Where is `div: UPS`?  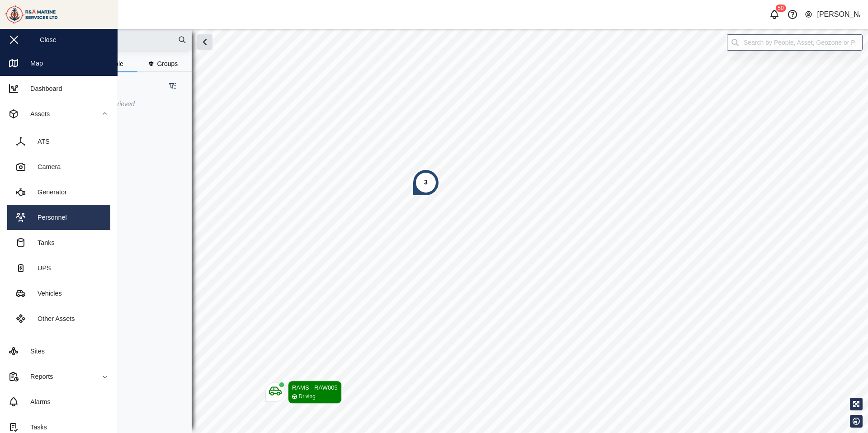
div: UPS is located at coordinates (40, 268).